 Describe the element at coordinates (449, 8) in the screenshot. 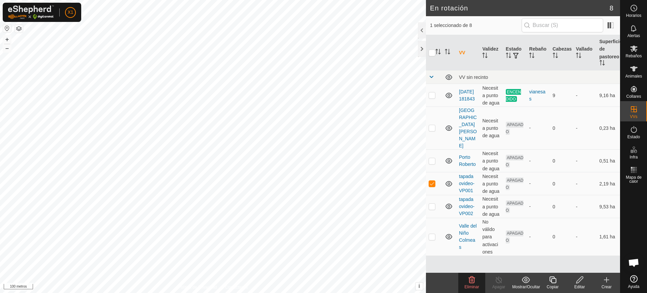

I see `font: En rotación` at that location.